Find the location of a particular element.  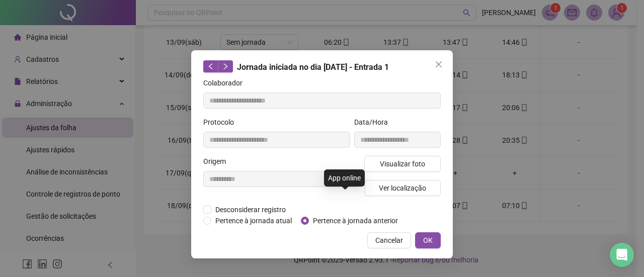

label: Data/Hora is located at coordinates (374, 122).